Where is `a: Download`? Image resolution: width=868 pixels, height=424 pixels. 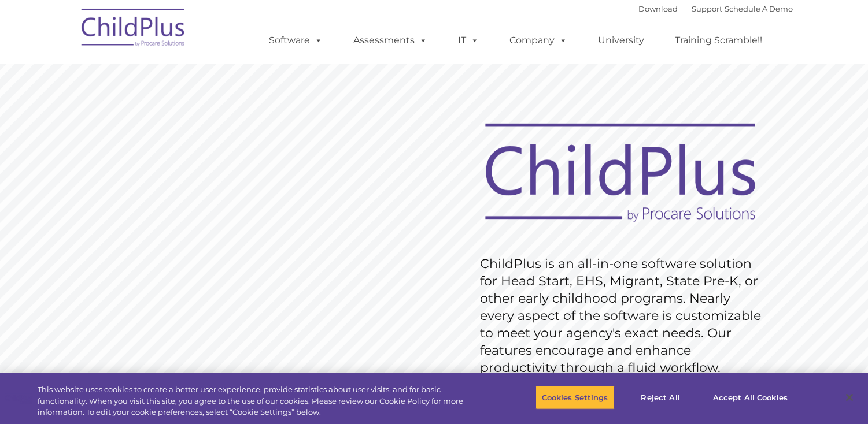 a: Download is located at coordinates (658, 9).